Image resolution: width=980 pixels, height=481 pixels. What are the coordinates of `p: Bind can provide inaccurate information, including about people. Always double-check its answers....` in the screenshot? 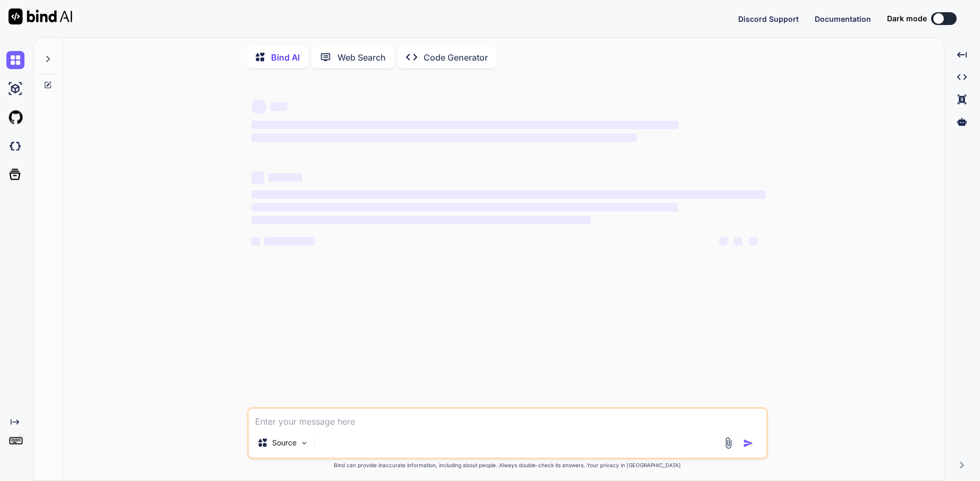 It's located at (508, 465).